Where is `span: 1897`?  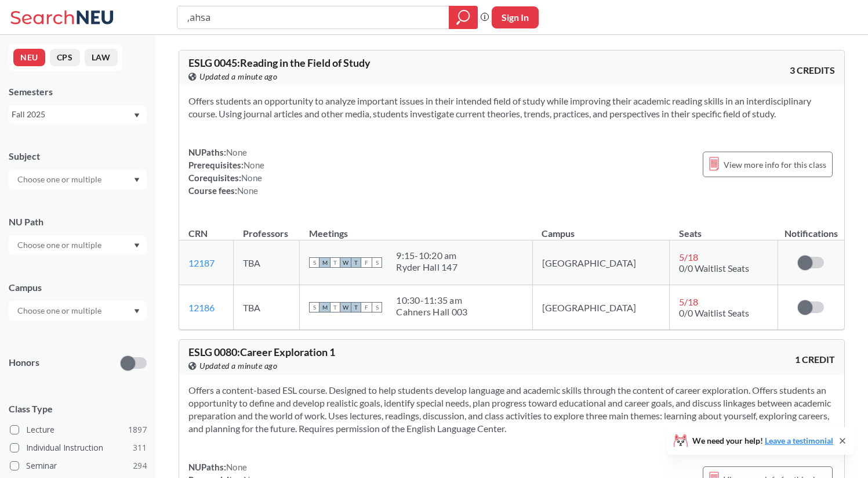
span: 1897 is located at coordinates (137, 430).